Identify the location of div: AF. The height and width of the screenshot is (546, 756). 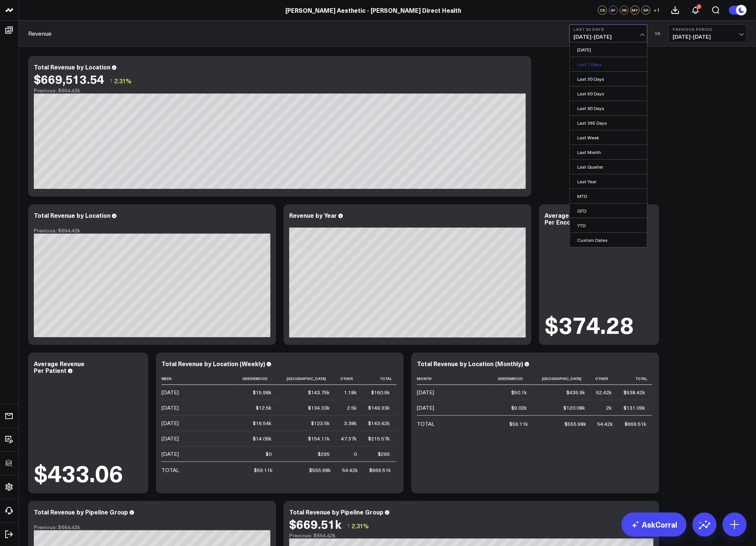
(613, 10).